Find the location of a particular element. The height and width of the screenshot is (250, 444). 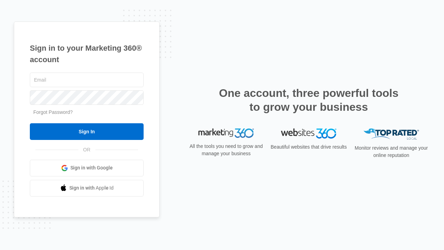

h1: Sign in to your Marketing 360® account is located at coordinates (87, 54).